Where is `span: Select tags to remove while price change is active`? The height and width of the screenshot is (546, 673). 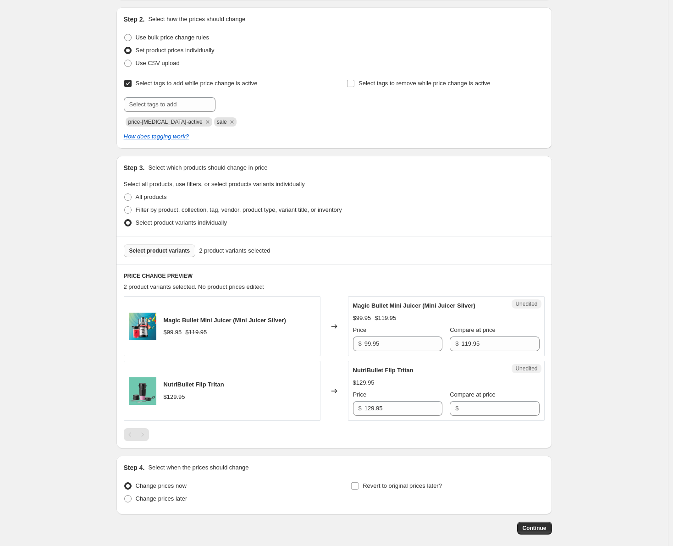
span: Select tags to remove while price change is active is located at coordinates (424, 83).